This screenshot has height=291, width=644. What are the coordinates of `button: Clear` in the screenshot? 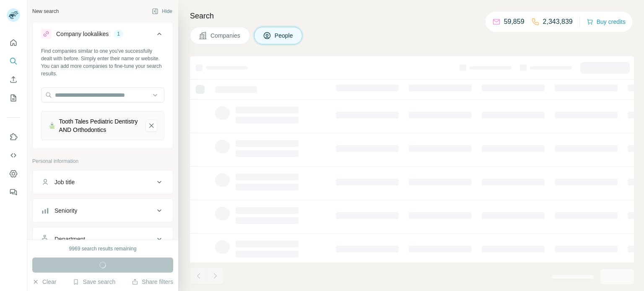 It's located at (44, 281).